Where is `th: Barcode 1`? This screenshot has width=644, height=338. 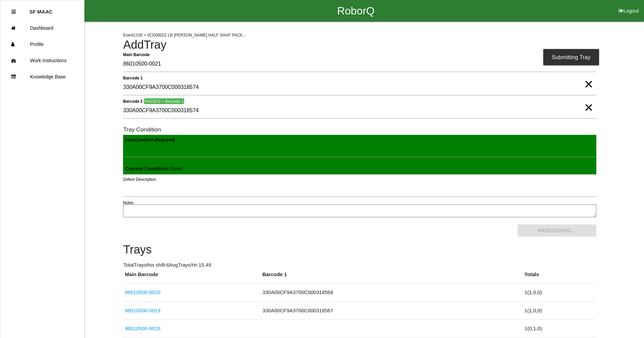 th: Barcode 1 is located at coordinates (392, 277).